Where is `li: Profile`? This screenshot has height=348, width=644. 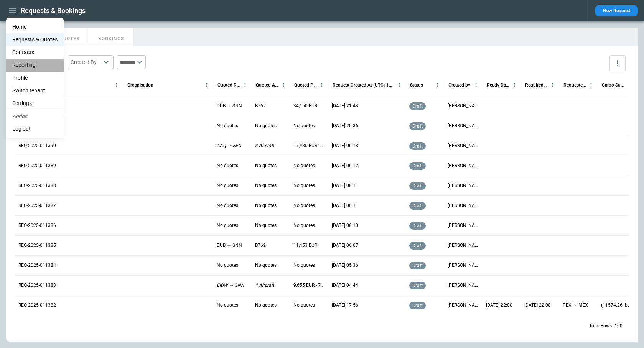
li: Profile is located at coordinates (35, 78).